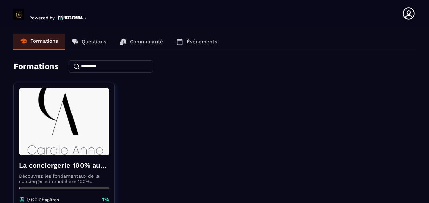 This screenshot has width=429, height=203. I want to click on img: logo, so click(72, 17).